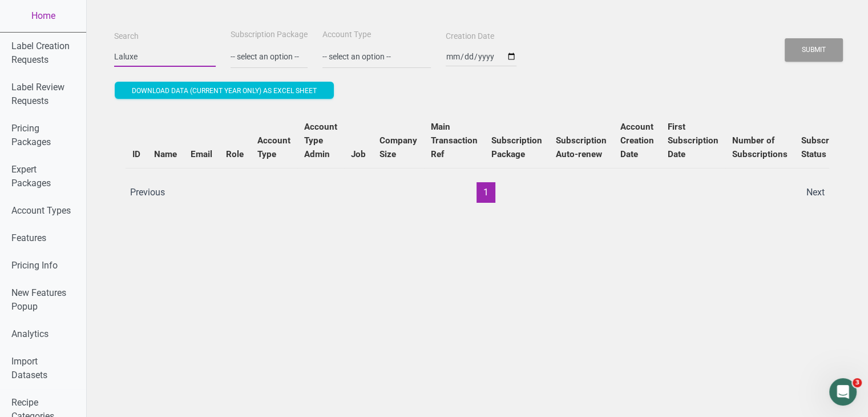 This screenshot has height=417, width=868. I want to click on b: ID, so click(136, 155).